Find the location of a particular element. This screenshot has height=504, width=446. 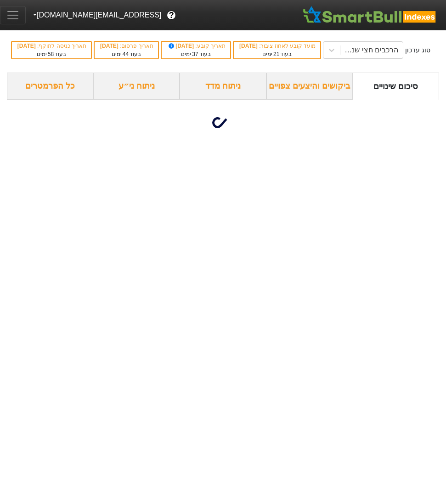

span: 58 is located at coordinates (51, 54).